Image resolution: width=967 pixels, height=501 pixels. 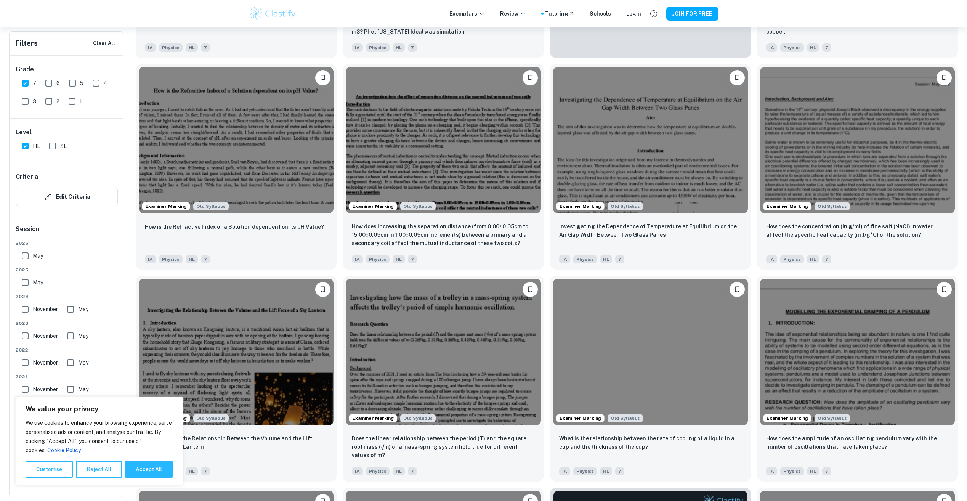 I want to click on span: SL, so click(x=63, y=146).